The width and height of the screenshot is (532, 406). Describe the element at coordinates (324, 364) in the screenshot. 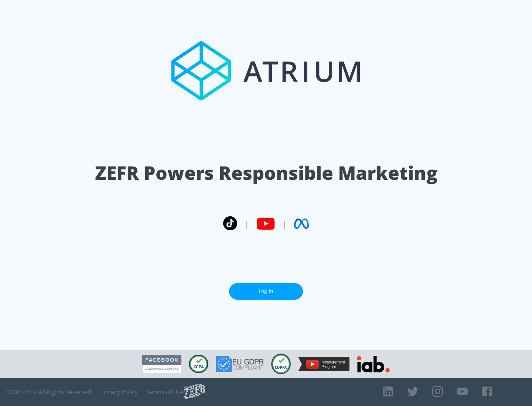

I see `img: YouTube Measurement Program` at that location.